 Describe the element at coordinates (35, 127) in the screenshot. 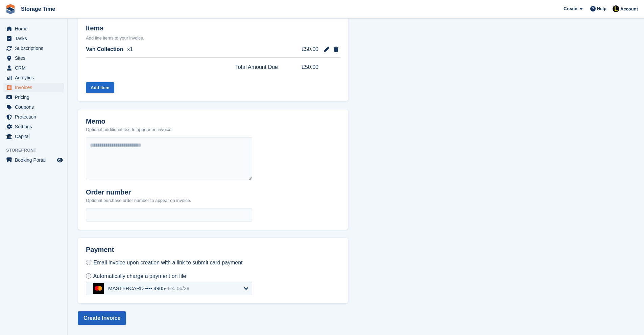

I see `span: Settings` at that location.